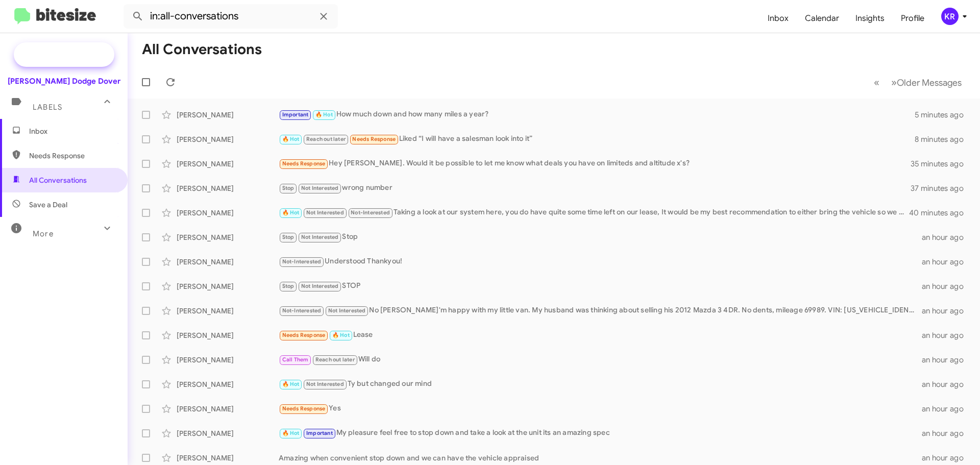  Describe the element at coordinates (47, 107) in the screenshot. I see `span: Labels` at that location.